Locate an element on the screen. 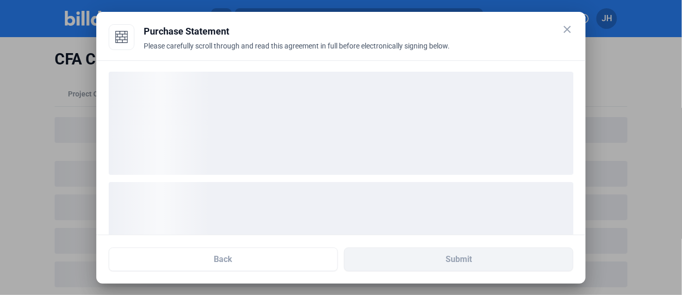 Image resolution: width=682 pixels, height=295 pixels. button: Back is located at coordinates (223, 259).